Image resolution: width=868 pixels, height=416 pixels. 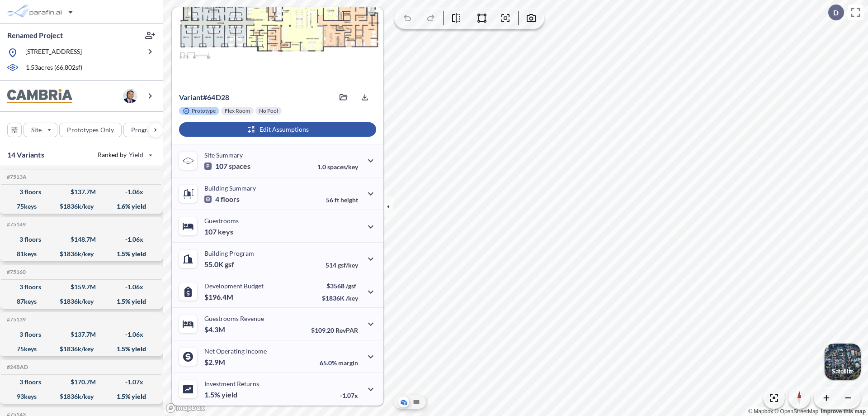 What do you see at coordinates (148, 130) in the screenshot?
I see `button: Program` at bounding box center [148, 130].